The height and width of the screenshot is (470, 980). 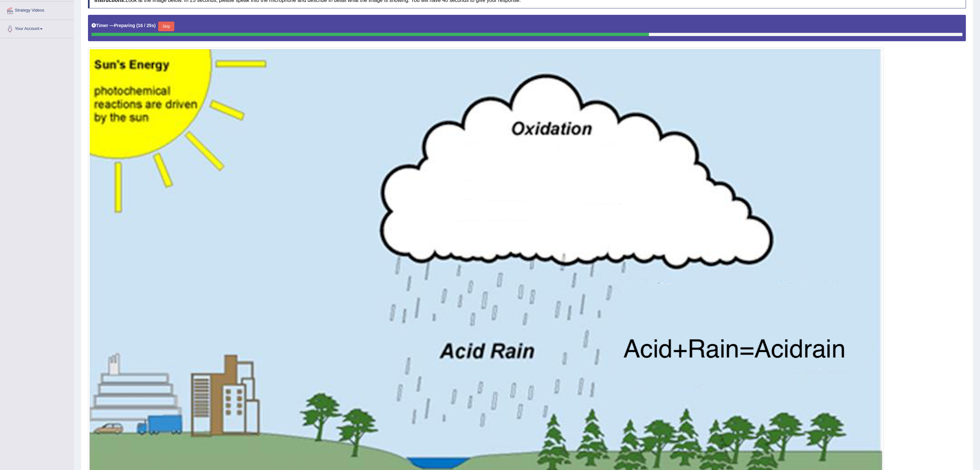 I want to click on h5: Timer —, so click(x=123, y=26).